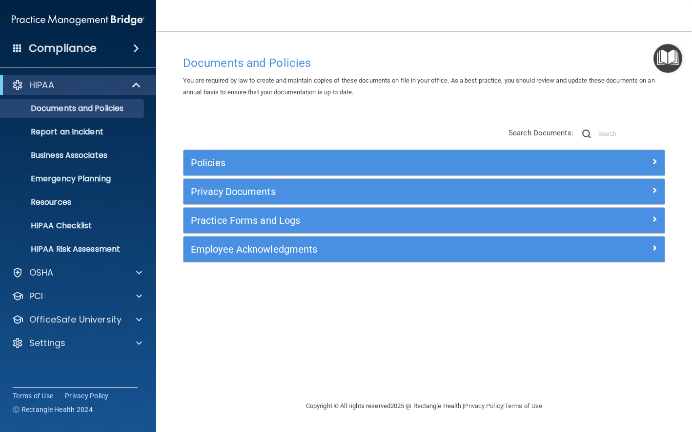  Describe the element at coordinates (77, 85) in the screenshot. I see `a: HIPAA` at that location.